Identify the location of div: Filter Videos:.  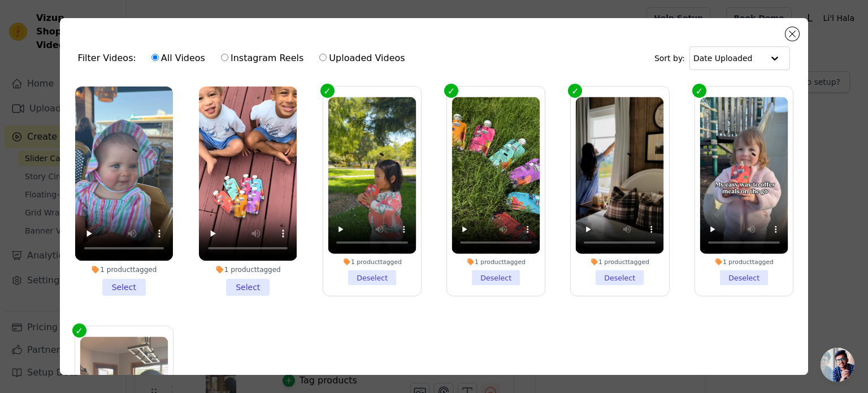
(245, 59).